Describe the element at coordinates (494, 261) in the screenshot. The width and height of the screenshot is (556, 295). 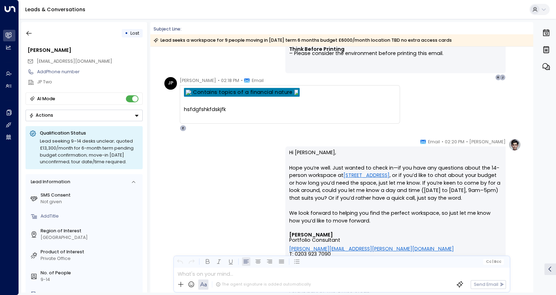
I see `span: Cc Bcc` at that location.